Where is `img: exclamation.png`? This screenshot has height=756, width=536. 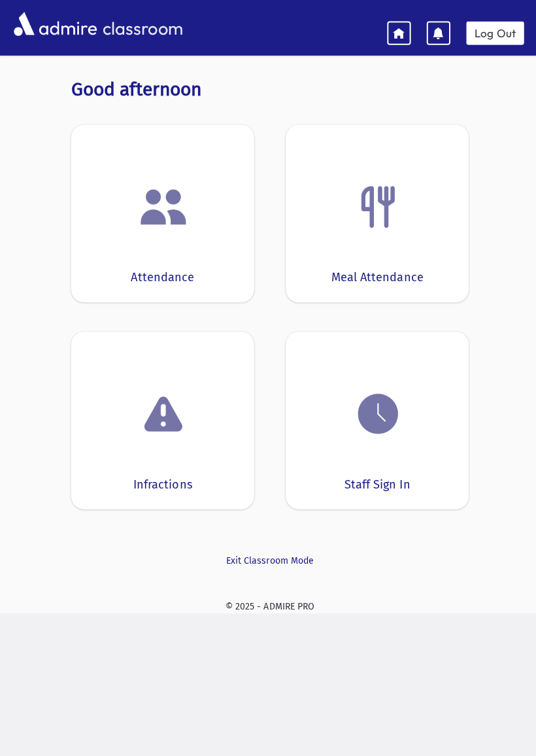
img: exclamation.png is located at coordinates (162, 419).